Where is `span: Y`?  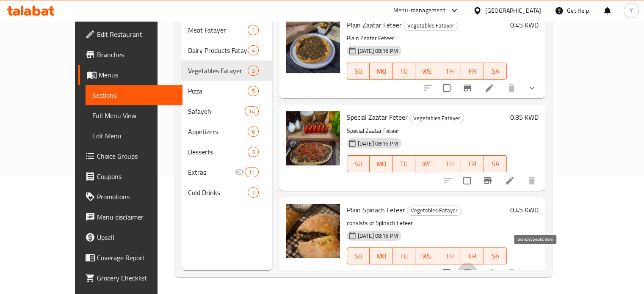
span: Y is located at coordinates (631, 10).